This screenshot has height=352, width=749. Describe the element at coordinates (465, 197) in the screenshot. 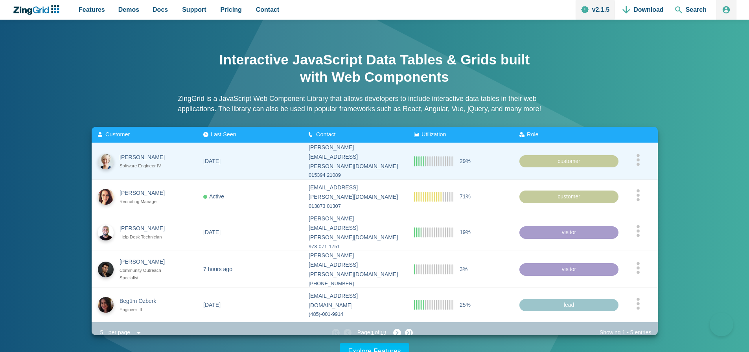

I see `span: 71%` at that location.